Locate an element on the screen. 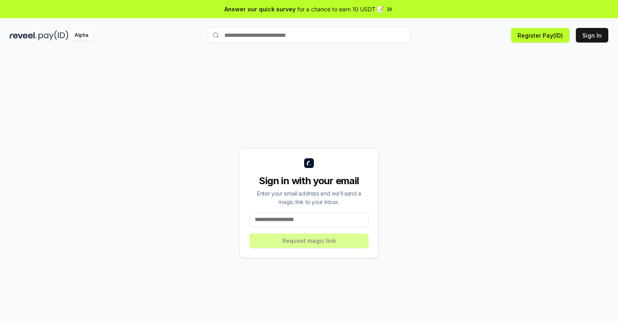 The height and width of the screenshot is (321, 618). img: logo_small is located at coordinates (309, 163).